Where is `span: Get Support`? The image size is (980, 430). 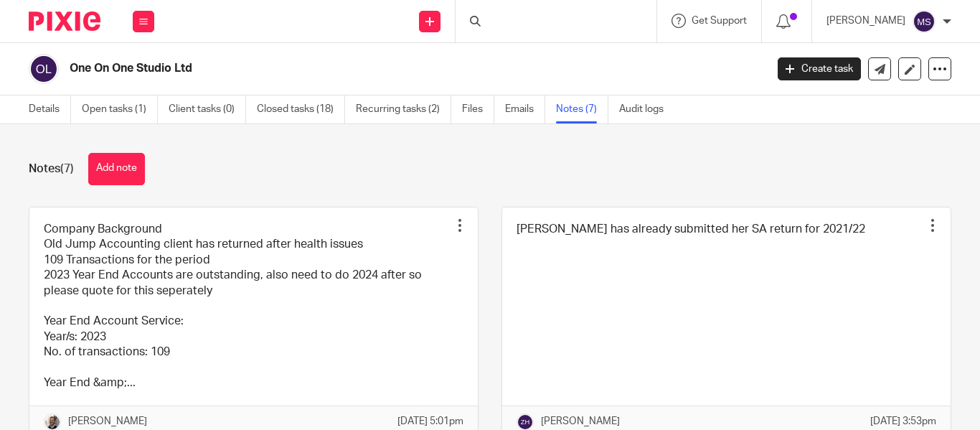 span: Get Support is located at coordinates (719, 21).